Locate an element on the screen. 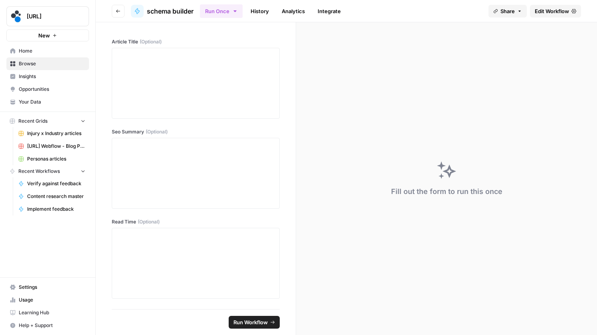 Image resolution: width=597 pixels, height=335 pixels. a: Verify against feedback is located at coordinates (52, 184).